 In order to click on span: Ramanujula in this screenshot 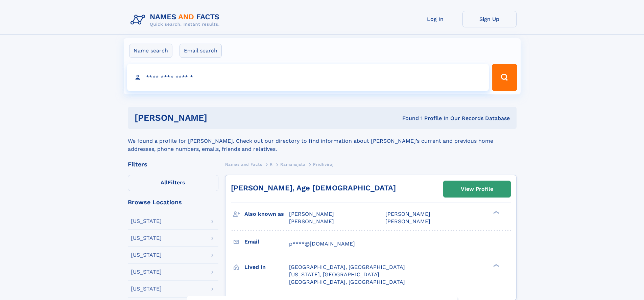, I will do `click(293, 164)`.